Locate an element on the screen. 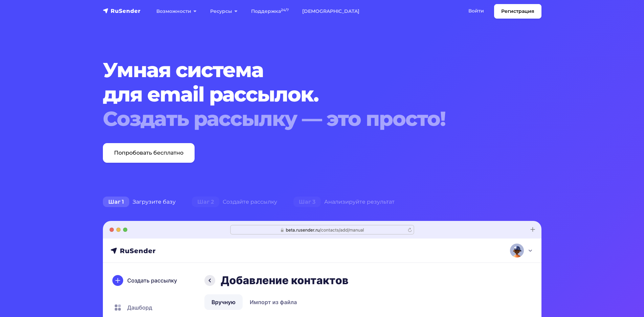 The height and width of the screenshot is (317, 644). div: Загрузите базу is located at coordinates (139, 202).